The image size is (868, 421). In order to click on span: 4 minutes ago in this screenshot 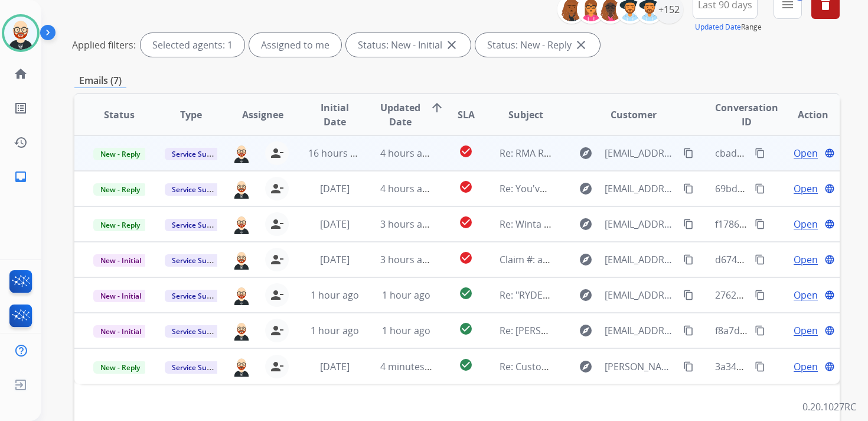, I will do `click(412, 367)`.